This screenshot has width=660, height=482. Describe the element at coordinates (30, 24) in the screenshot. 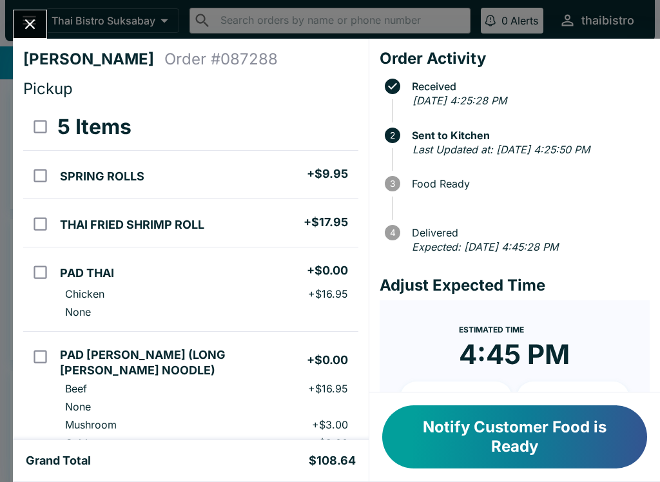

I see `button: Close` at that location.